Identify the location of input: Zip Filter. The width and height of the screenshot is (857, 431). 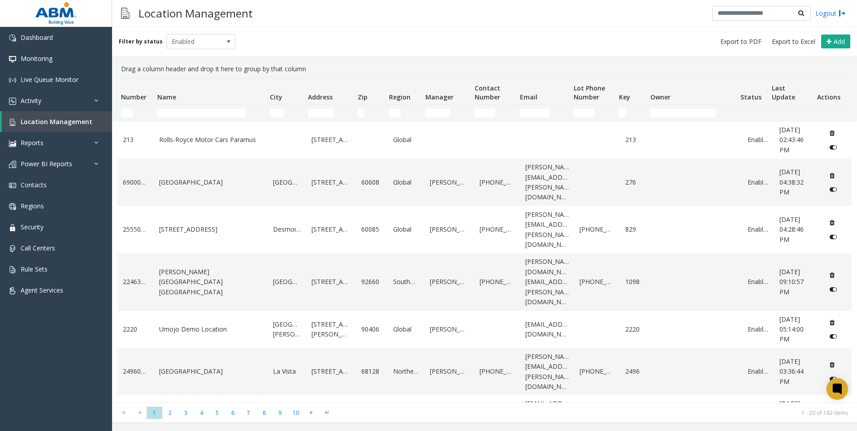
(361, 113).